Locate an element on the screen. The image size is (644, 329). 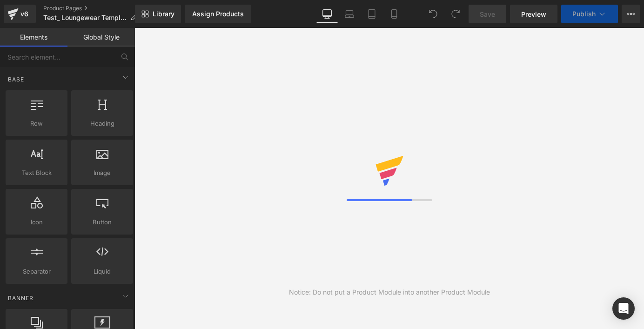
a: Preview is located at coordinates (534, 14).